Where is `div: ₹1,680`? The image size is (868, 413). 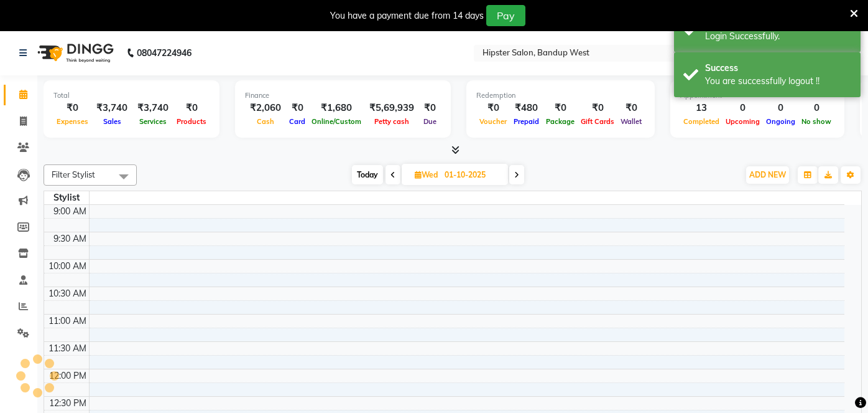
div: ₹1,680 is located at coordinates (336, 108).